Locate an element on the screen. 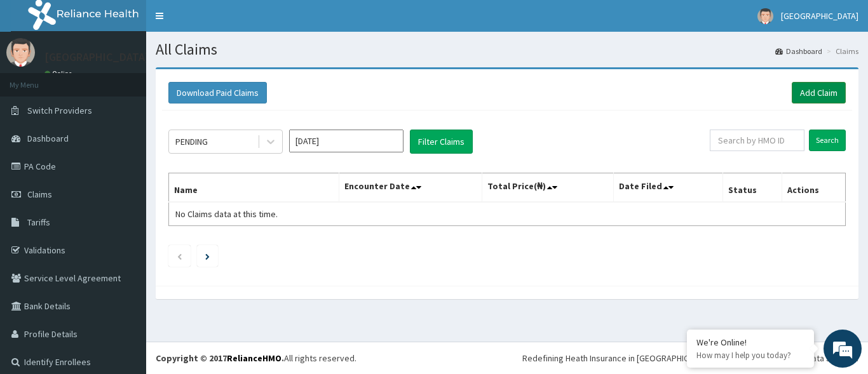  footer: All rights reserved. is located at coordinates (507, 358).